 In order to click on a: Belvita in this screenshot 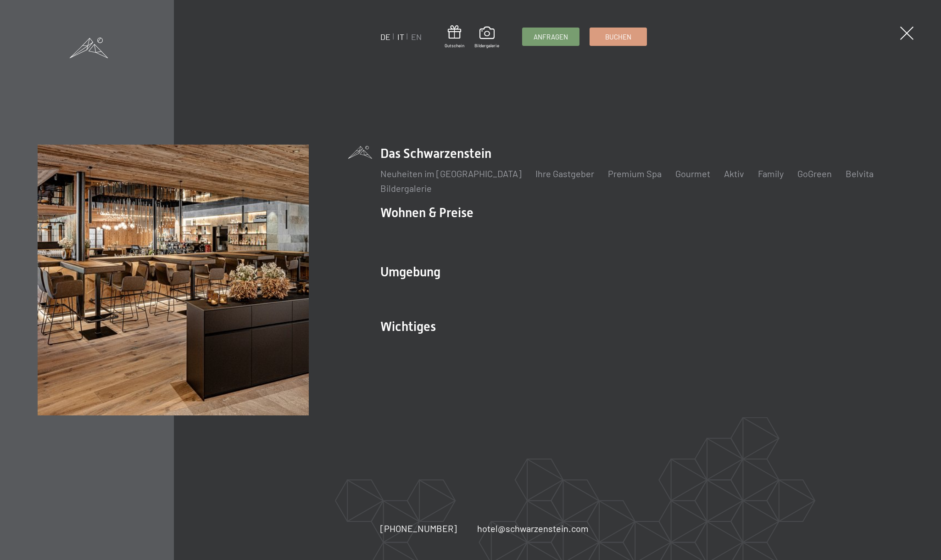, I will do `click(860, 173)`.